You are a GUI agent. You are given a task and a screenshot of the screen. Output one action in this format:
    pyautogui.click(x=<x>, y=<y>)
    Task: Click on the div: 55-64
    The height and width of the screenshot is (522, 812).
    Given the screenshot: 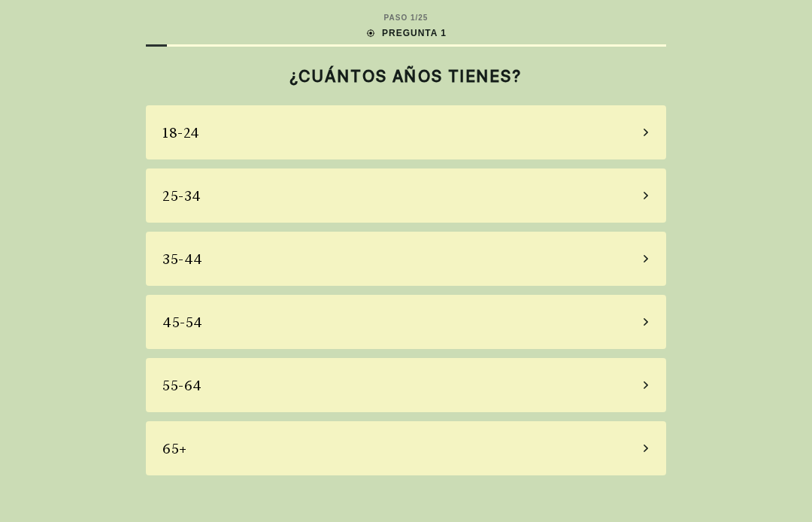 What is the action you would take?
    pyautogui.click(x=182, y=385)
    